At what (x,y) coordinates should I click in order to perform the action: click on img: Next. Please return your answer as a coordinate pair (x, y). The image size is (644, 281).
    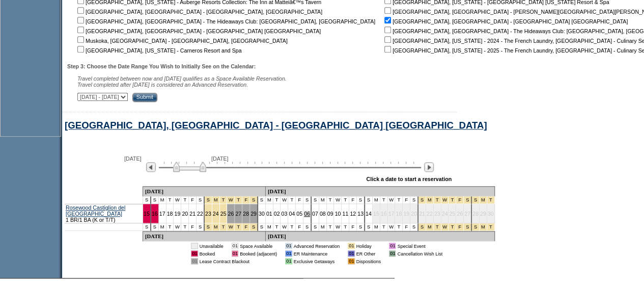
    Looking at the image, I should click on (429, 167).